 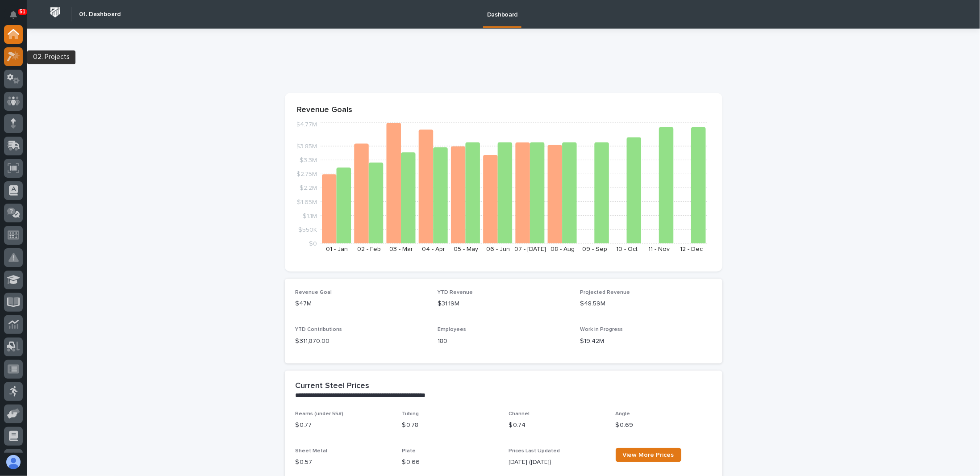 What do you see at coordinates (646, 341) in the screenshot?
I see `p: $19.42M` at bounding box center [646, 341].